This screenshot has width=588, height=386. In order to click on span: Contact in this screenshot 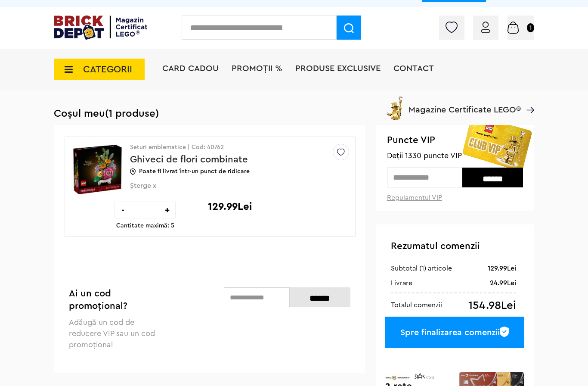, I will do `click(414, 68)`.